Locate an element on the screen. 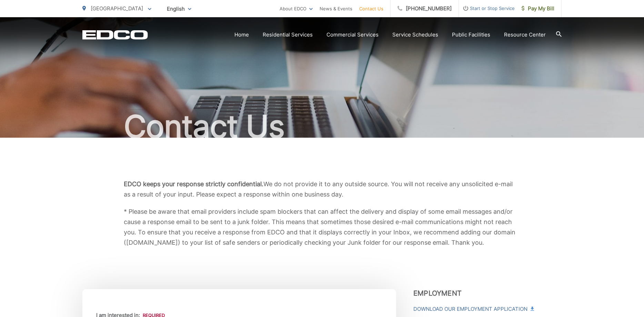 The width and height of the screenshot is (644, 317). span: English is located at coordinates (179, 9).